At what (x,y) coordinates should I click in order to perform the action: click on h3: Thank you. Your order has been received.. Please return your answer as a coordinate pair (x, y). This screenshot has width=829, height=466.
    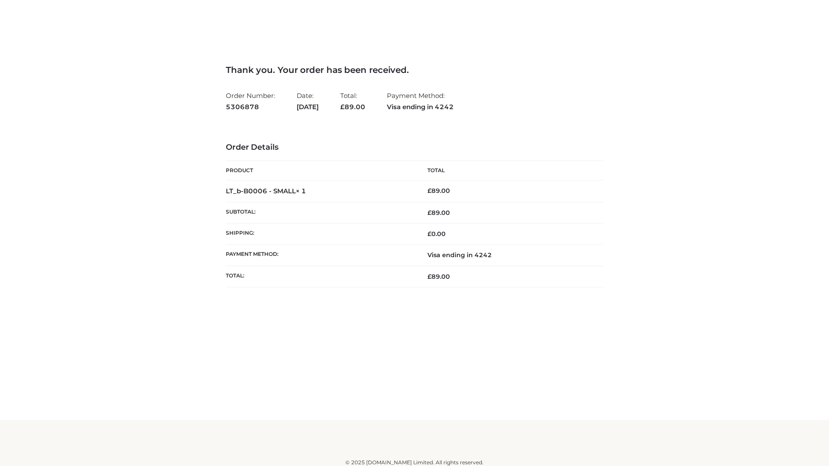
    Looking at the image, I should click on (414, 70).